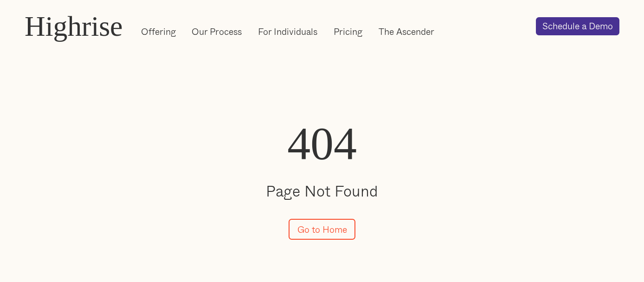  Describe the element at coordinates (322, 229) in the screenshot. I see `a: Go to Home` at that location.